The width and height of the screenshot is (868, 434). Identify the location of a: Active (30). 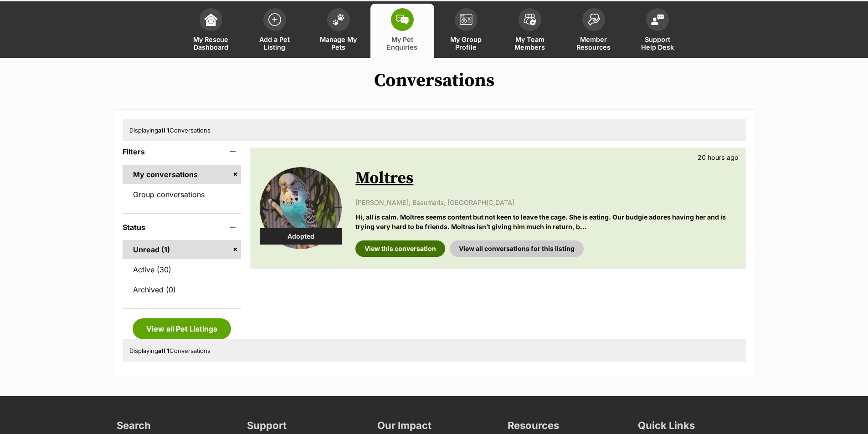
(182, 270).